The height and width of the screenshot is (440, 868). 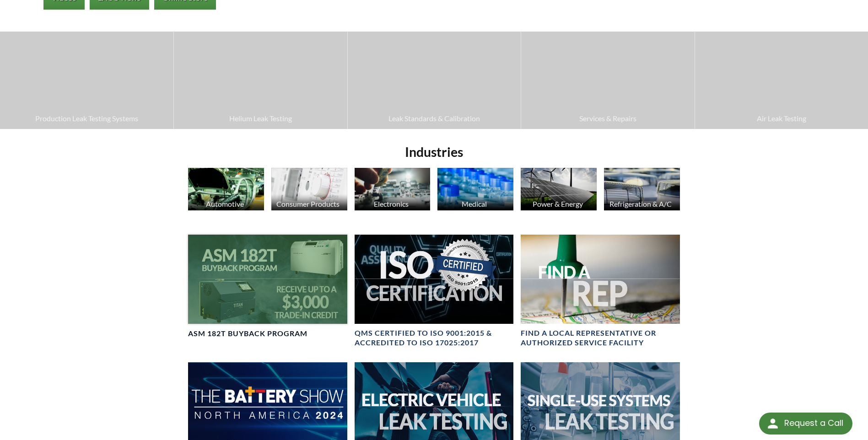 What do you see at coordinates (434, 80) in the screenshot?
I see `a: Leak Standards & Calibration` at bounding box center [434, 80].